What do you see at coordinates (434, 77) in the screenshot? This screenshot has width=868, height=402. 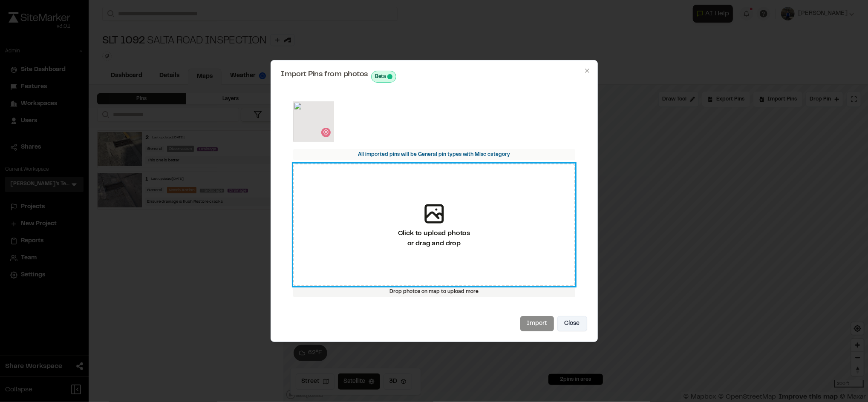 I see `div: Import Pins from photos` at bounding box center [434, 77].